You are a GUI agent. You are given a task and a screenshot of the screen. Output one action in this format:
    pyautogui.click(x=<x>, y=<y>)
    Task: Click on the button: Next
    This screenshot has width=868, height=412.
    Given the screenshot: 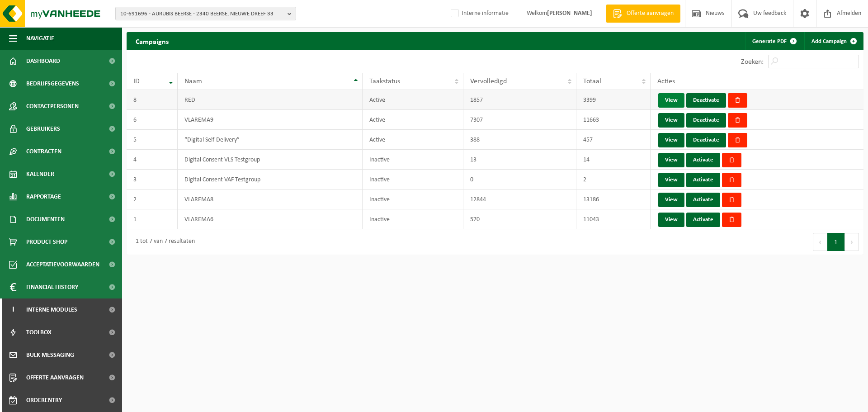 What is the action you would take?
    pyautogui.click(x=852, y=242)
    